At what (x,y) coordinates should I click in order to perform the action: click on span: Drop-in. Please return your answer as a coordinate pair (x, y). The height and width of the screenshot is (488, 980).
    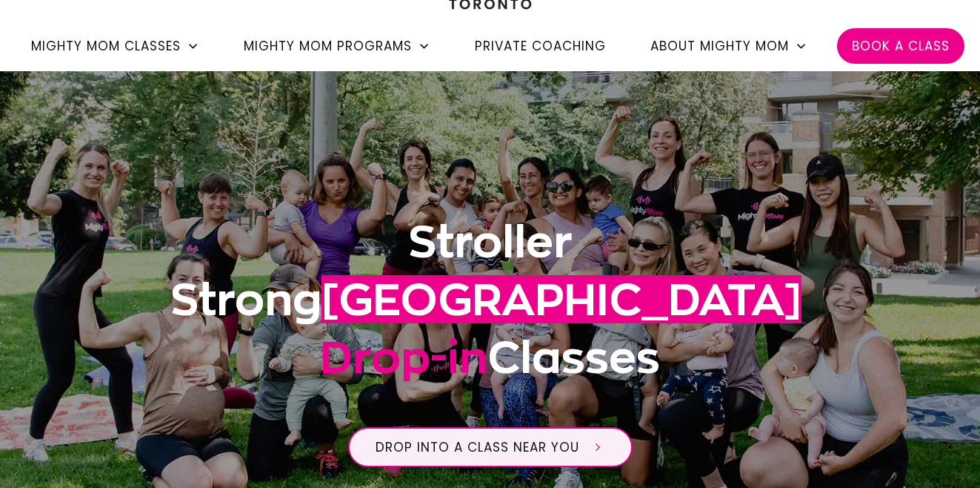
    Looking at the image, I should click on (403, 356).